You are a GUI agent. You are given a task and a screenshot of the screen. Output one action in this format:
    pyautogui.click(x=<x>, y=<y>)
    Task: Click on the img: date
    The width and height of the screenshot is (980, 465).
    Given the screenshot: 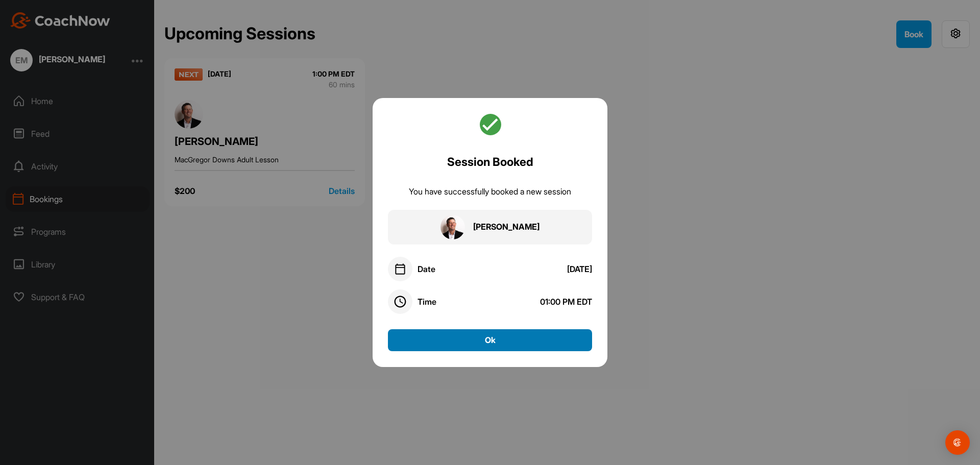 What is the action you would take?
    pyautogui.click(x=400, y=269)
    